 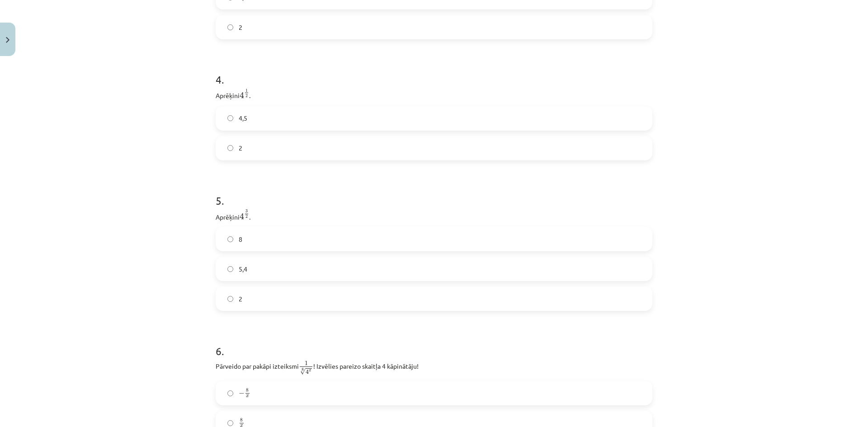 What do you see at coordinates (8, 40) in the screenshot?
I see `img: icon-close-lesson-0947bae3869378f0d4975bcd49f059093ad1ed9edebbc8119c70593378902aed.svg` at bounding box center [8, 40].